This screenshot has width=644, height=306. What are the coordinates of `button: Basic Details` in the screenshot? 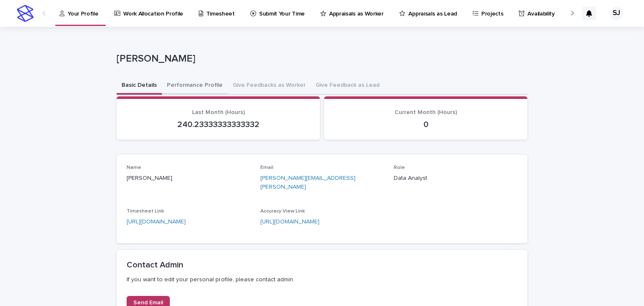 It's located at (139, 86).